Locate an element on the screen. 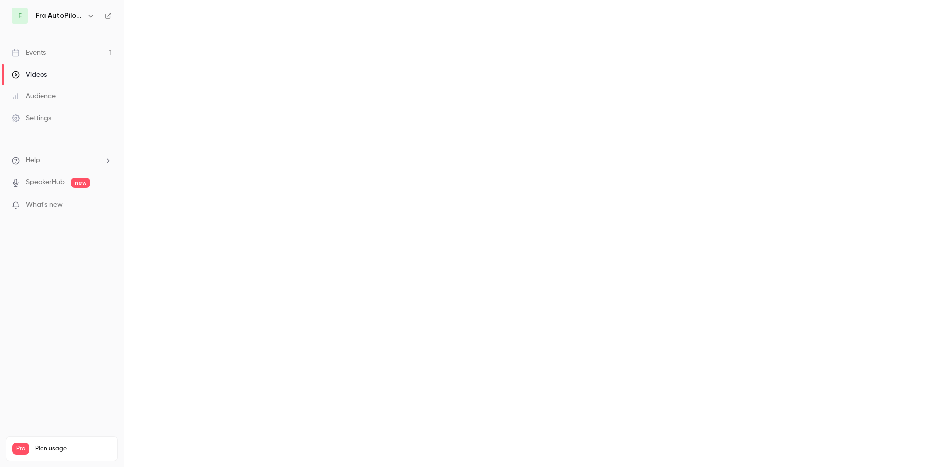  span: new is located at coordinates (81, 183).